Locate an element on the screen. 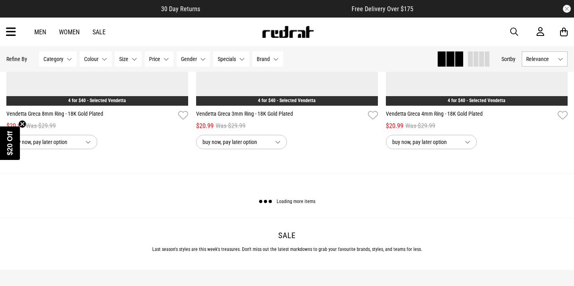 This screenshot has width=574, height=286. a: Women is located at coordinates (69, 32).